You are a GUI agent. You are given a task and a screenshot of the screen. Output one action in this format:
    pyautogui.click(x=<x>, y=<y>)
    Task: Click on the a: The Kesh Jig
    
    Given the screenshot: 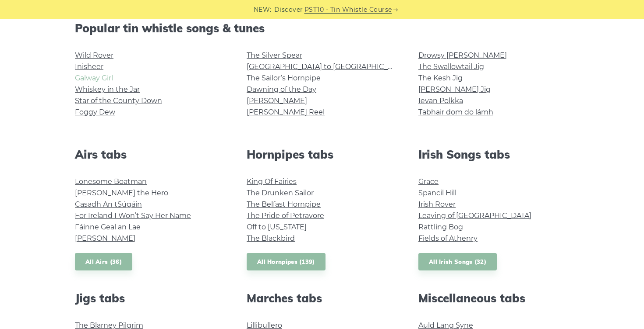 What is the action you would take?
    pyautogui.click(x=440, y=78)
    